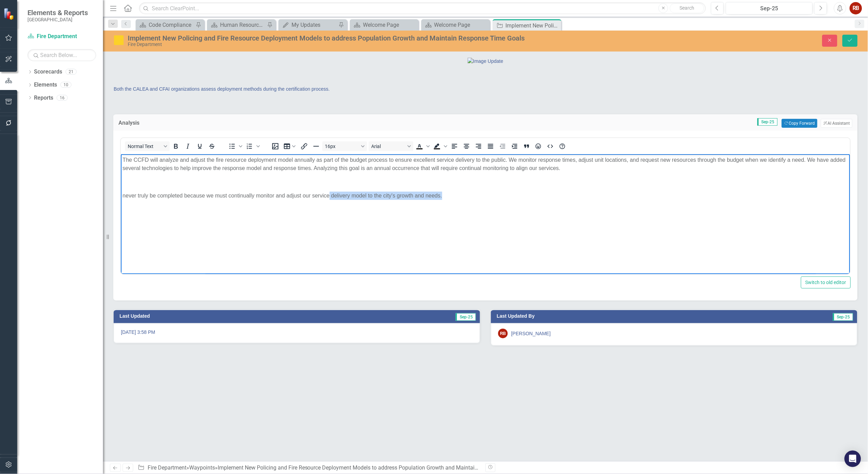 The image size is (868, 474). Describe the element at coordinates (799, 123) in the screenshot. I see `button: Copy Forward` at that location.